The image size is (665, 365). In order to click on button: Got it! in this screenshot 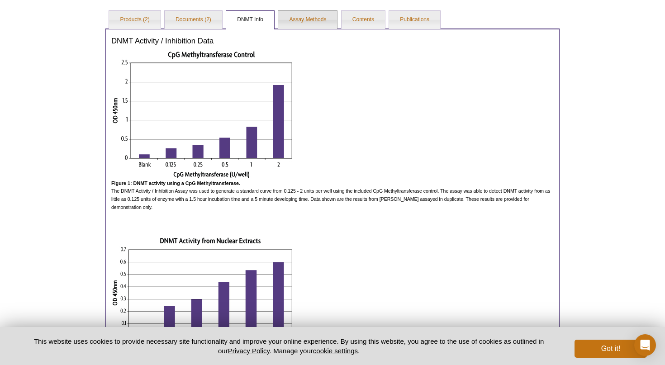, I will do `click(611, 349)`.